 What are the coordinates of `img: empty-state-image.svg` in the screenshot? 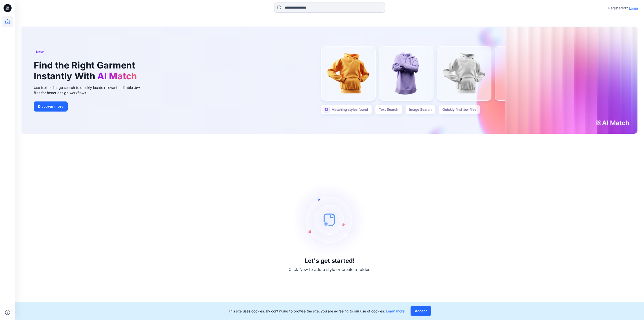 It's located at (329, 219).